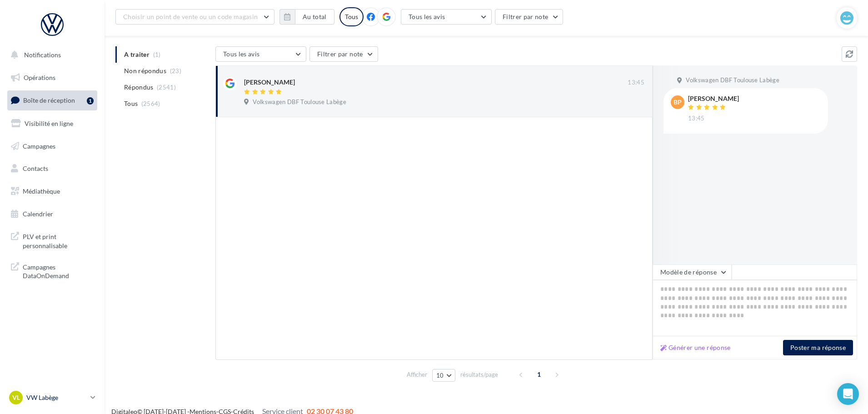 The width and height of the screenshot is (868, 414). What do you see at coordinates (479, 375) in the screenshot?
I see `span: résultats/page` at bounding box center [479, 375].